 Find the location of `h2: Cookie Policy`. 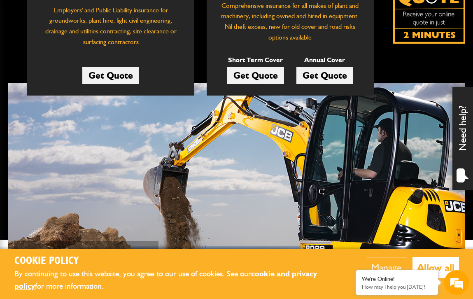

h2: Cookie Policy is located at coordinates (178, 261).